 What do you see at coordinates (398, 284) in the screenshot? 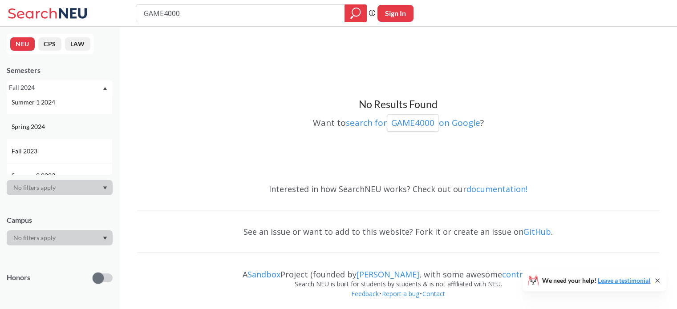
I see `div: Search NEU is built for students by students & is not affiliated with NEU.` at bounding box center [398, 284].